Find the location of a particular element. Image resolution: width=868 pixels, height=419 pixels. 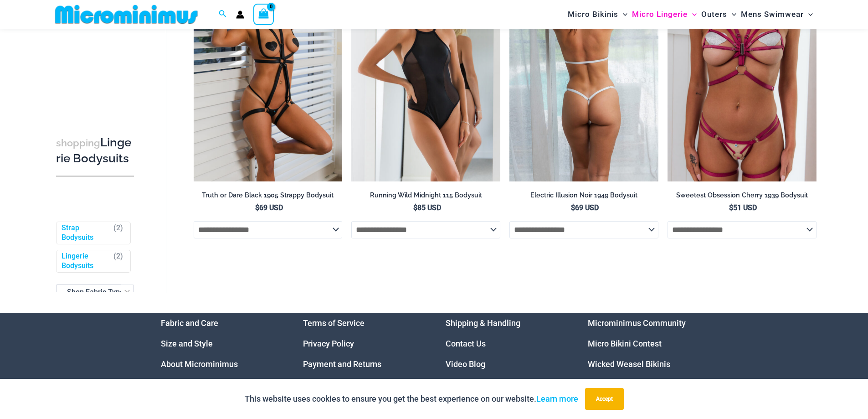

a: View Shopping Cart, empty is located at coordinates (264, 14).